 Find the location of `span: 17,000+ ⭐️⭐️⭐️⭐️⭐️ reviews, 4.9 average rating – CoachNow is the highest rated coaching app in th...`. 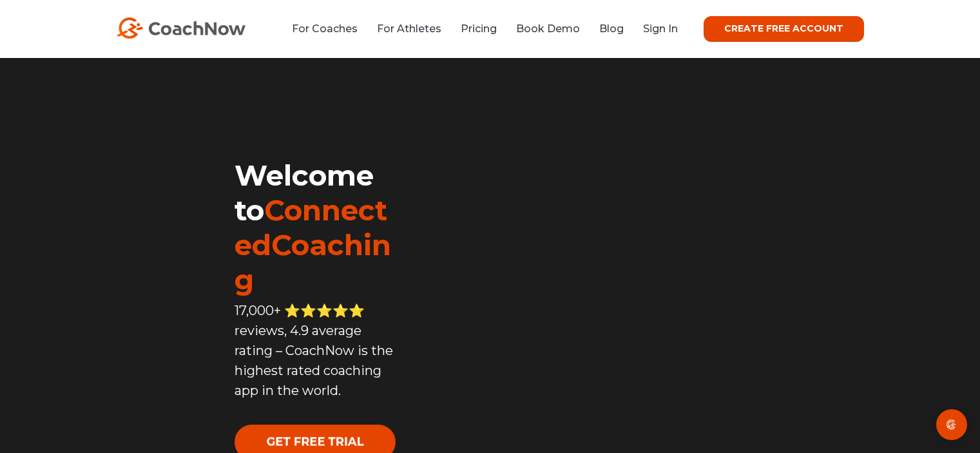

span: 17,000+ ⭐️⭐️⭐️⭐️⭐️ reviews, 4.9 average rating – CoachNow is the highest rated coaching app in th... is located at coordinates (314, 350).